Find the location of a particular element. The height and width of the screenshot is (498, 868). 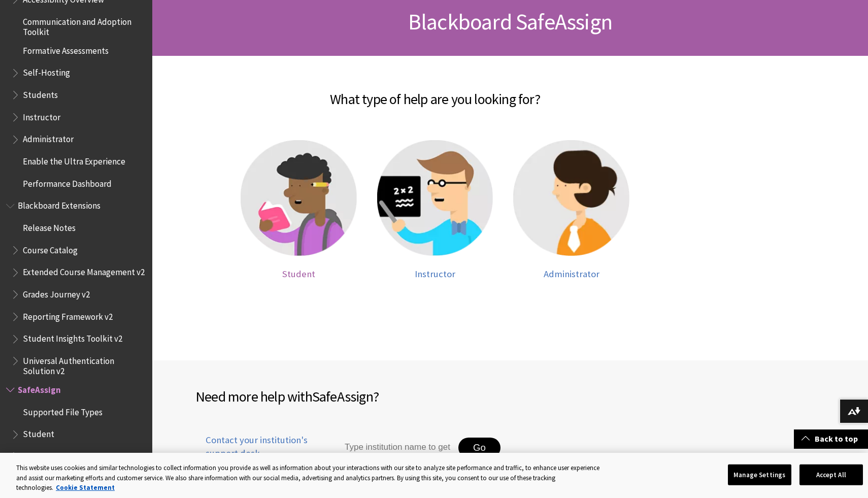

a: Back to top is located at coordinates (831, 439).